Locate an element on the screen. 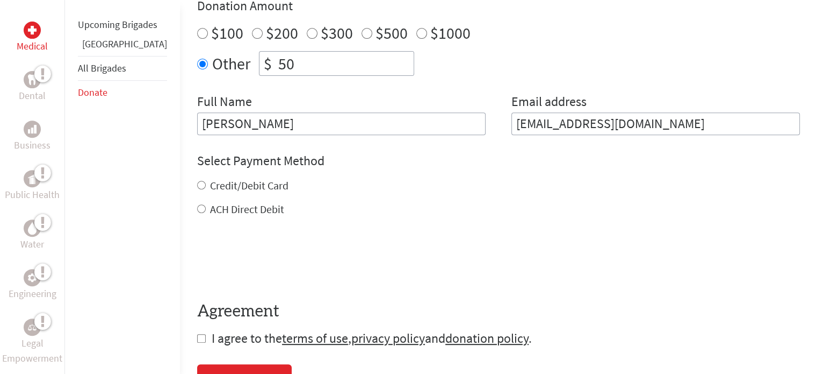 This screenshot has height=374, width=817. li: All Brigades is located at coordinates (123, 68).